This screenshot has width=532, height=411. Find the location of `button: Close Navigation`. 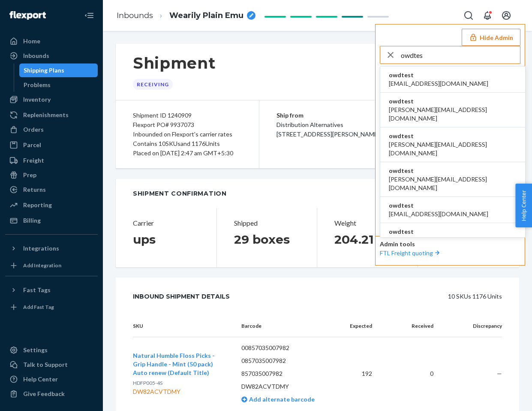

button: Close Navigation is located at coordinates (89, 15).